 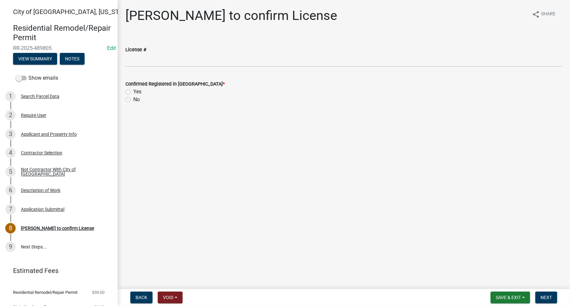 I want to click on label: No, so click(x=136, y=100).